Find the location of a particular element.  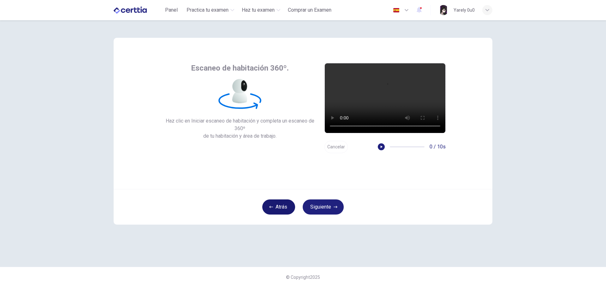

span: de tu habitación y área de trabajo. is located at coordinates (240, 136).